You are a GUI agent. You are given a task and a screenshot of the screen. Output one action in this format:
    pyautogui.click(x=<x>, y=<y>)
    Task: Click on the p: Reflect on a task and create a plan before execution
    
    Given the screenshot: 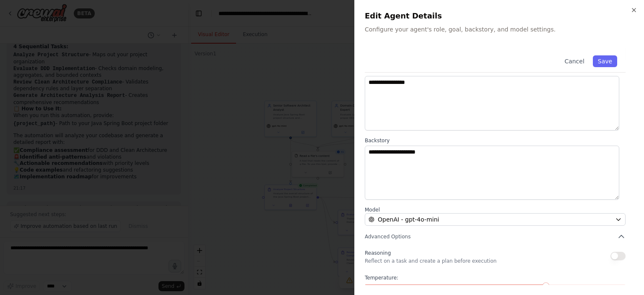 What is the action you would take?
    pyautogui.click(x=431, y=261)
    